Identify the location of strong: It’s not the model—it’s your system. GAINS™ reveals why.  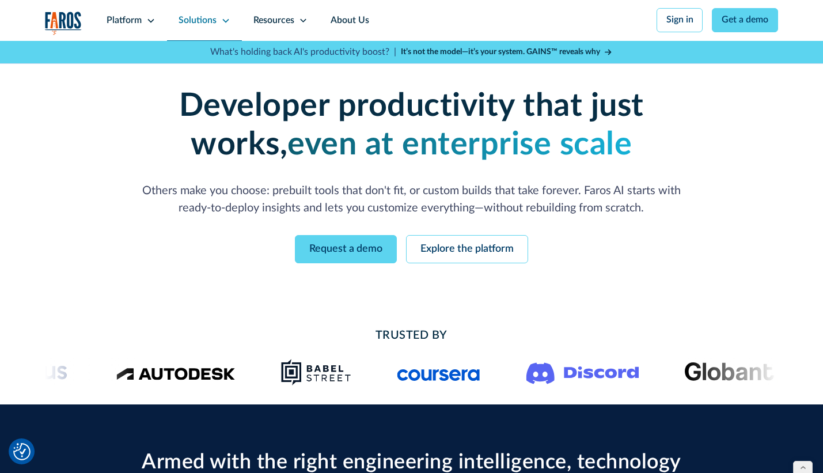
(500, 52).